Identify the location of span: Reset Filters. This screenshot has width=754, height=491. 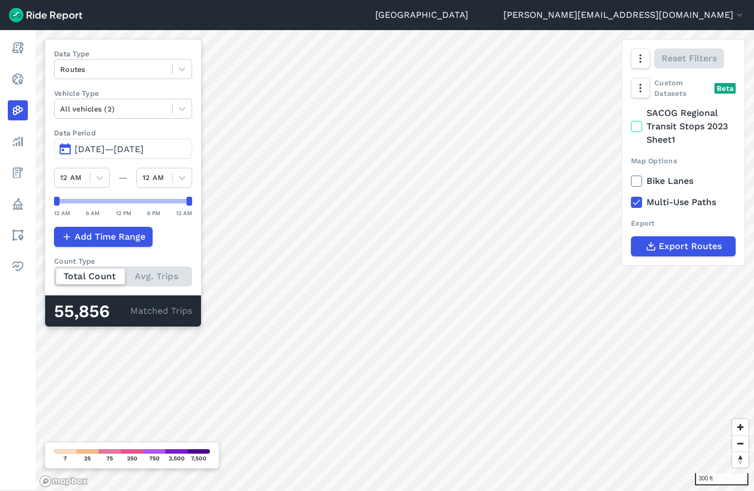
(689, 58).